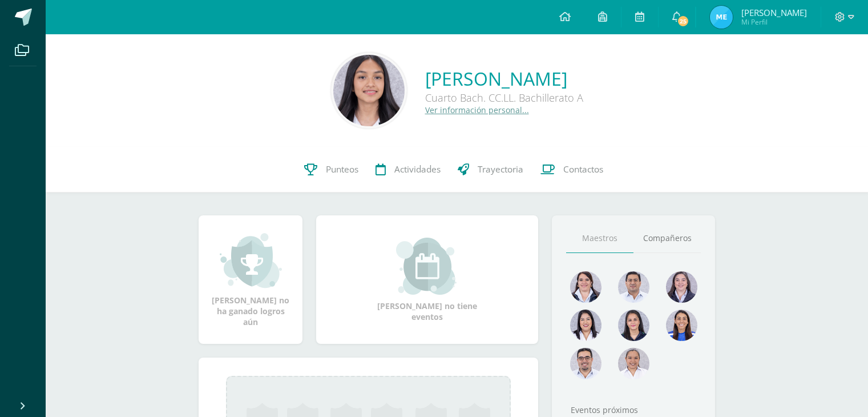  Describe the element at coordinates (633, 286) in the screenshot. I see `img: 9a0812c6f881ddad7942b4244ed4a083.png` at that location.